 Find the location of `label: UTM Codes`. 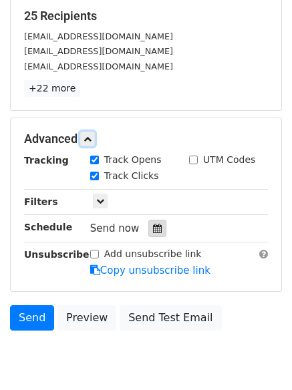

label: UTM Codes is located at coordinates (229, 160).